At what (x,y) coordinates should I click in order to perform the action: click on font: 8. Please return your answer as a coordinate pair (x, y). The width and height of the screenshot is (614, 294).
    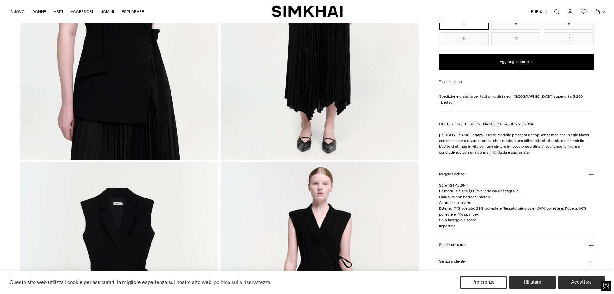
    Looking at the image, I should click on (569, 23).